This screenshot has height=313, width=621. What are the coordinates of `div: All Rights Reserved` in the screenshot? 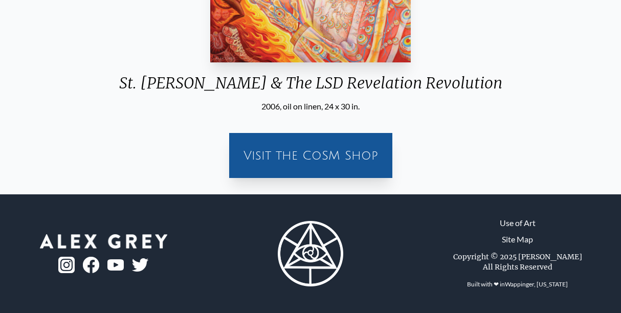 It's located at (517, 267).